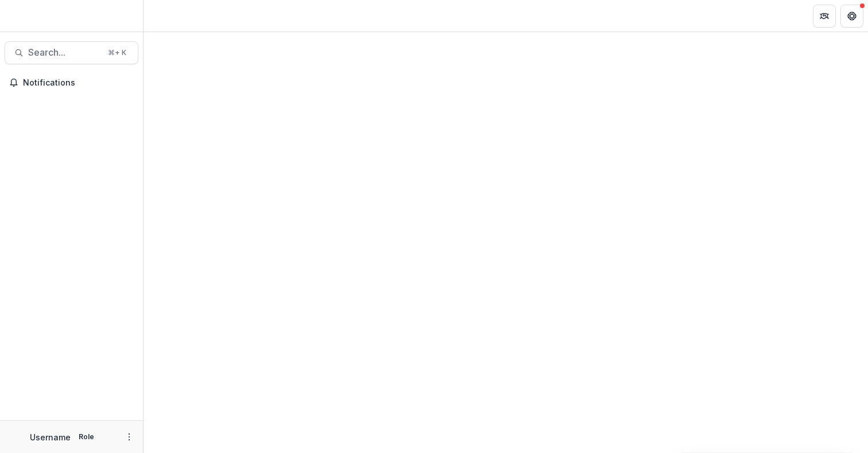 This screenshot has width=868, height=453. I want to click on button: Notifications, so click(71, 82).